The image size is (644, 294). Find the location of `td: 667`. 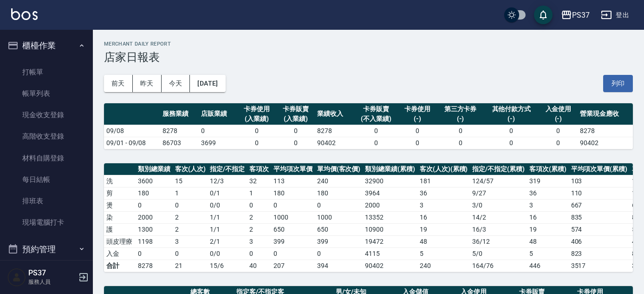

td: 667 is located at coordinates (599, 205).